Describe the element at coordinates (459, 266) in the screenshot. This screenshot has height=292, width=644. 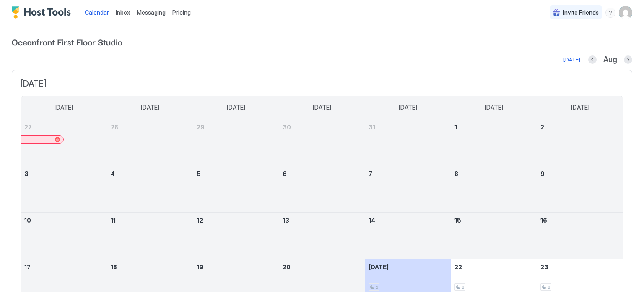
I see `span: 22` at that location.